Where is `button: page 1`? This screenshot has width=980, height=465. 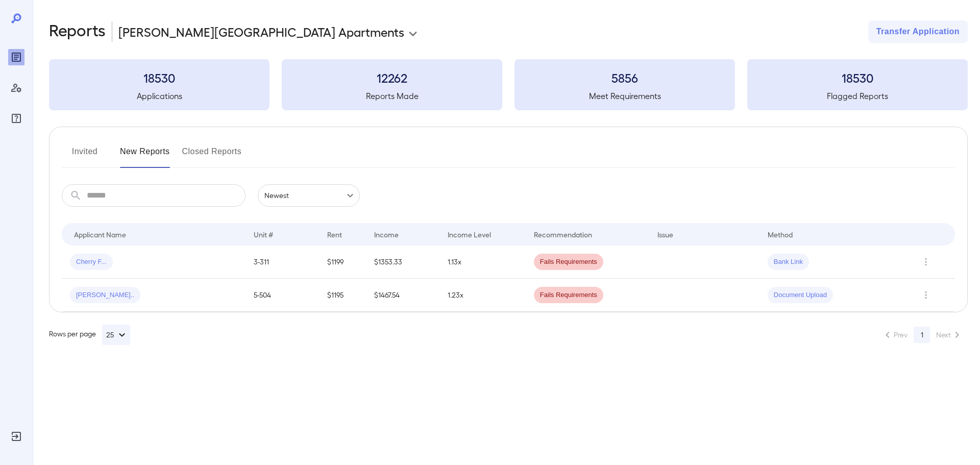 button: page 1 is located at coordinates (922, 334).